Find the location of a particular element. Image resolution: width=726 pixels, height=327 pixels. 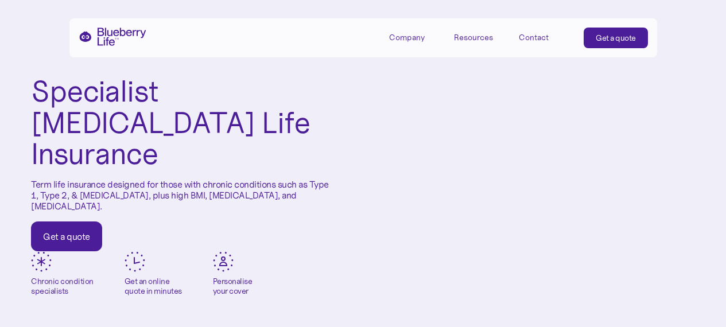

div: Contact is located at coordinates (533, 37).